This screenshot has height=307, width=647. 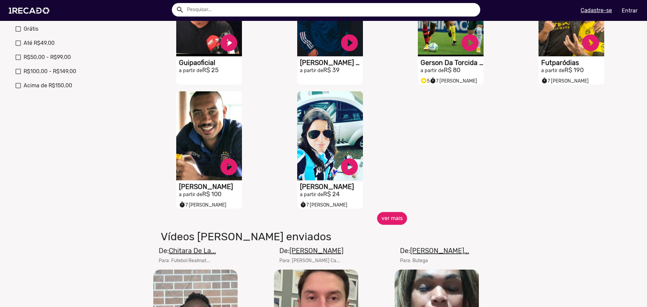 I want to click on span: 5, so click(x=425, y=81).